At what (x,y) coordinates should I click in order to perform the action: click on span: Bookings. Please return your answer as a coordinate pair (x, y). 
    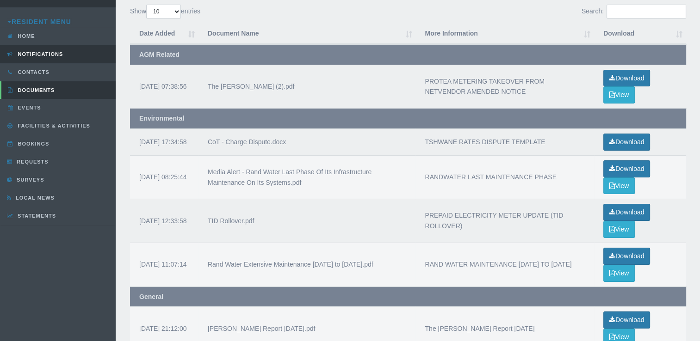
    Looking at the image, I should click on (32, 144).